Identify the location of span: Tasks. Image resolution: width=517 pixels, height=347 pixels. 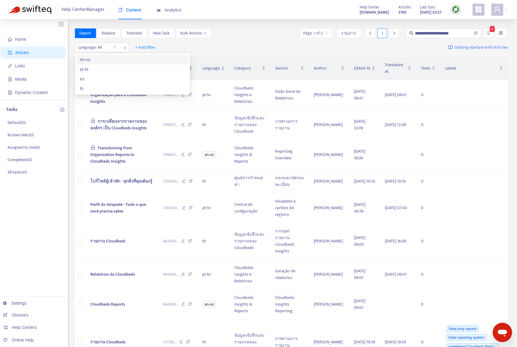
(426, 68).